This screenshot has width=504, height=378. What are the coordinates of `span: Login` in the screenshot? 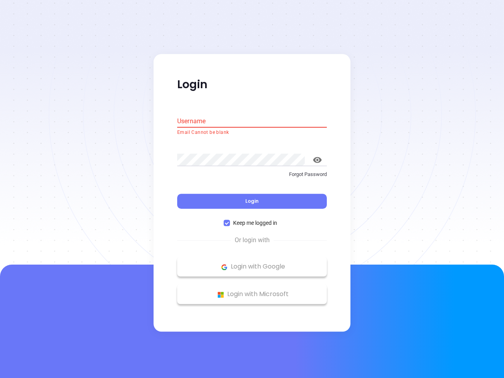 It's located at (252, 201).